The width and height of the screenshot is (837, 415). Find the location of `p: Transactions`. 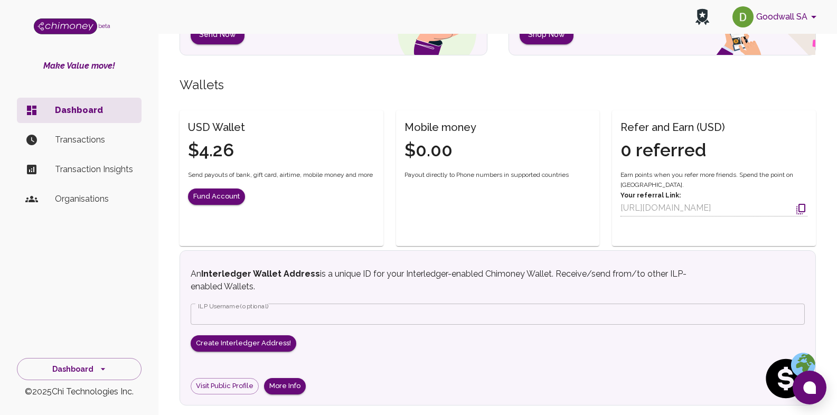

p: Transactions is located at coordinates (94, 140).